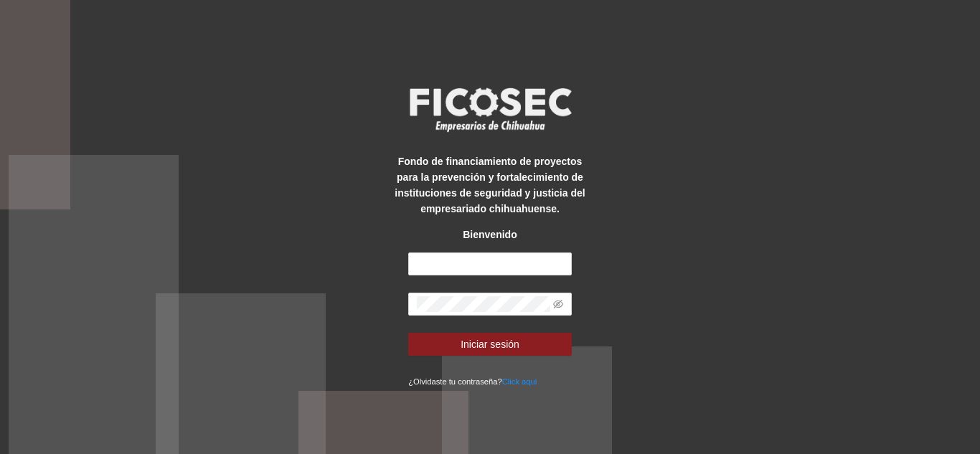 The width and height of the screenshot is (980, 454). What do you see at coordinates (472, 381) in the screenshot?
I see `small: ¿Olvidaste tu contraseña?` at bounding box center [472, 381].